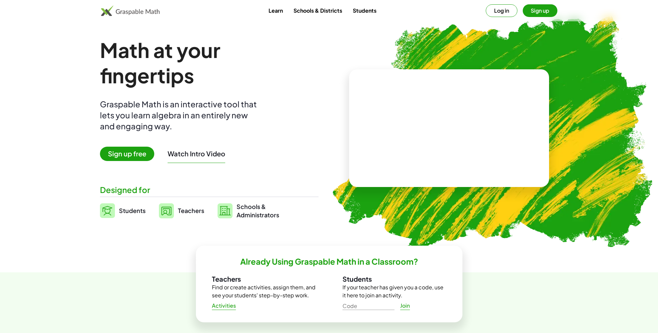 The height and width of the screenshot is (333, 658). I want to click on a: Learn, so click(276, 10).